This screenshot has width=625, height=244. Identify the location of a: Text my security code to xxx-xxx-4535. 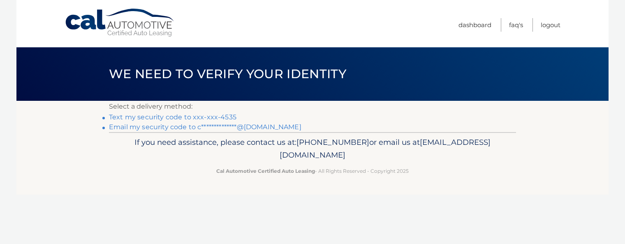
(173, 117).